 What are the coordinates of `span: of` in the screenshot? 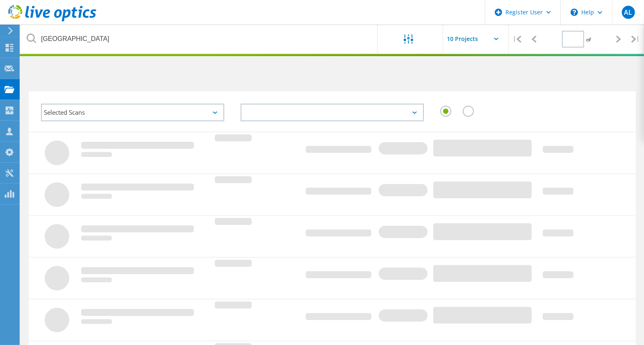 It's located at (588, 39).